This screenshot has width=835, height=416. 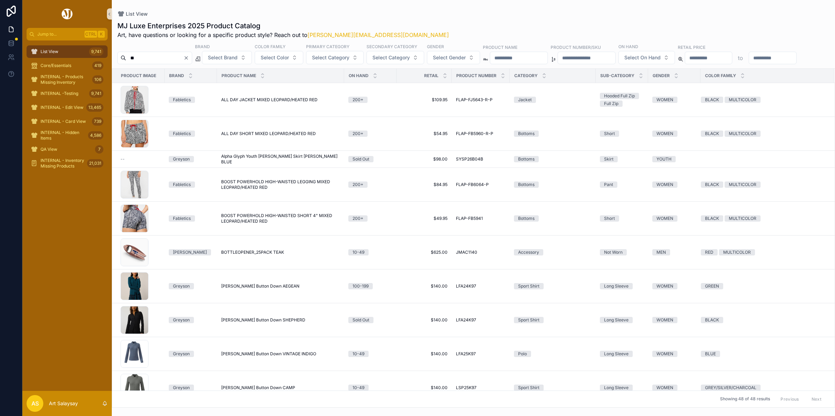 What do you see at coordinates (529, 286) in the screenshot?
I see `div: Sport Shirt` at bounding box center [529, 286].